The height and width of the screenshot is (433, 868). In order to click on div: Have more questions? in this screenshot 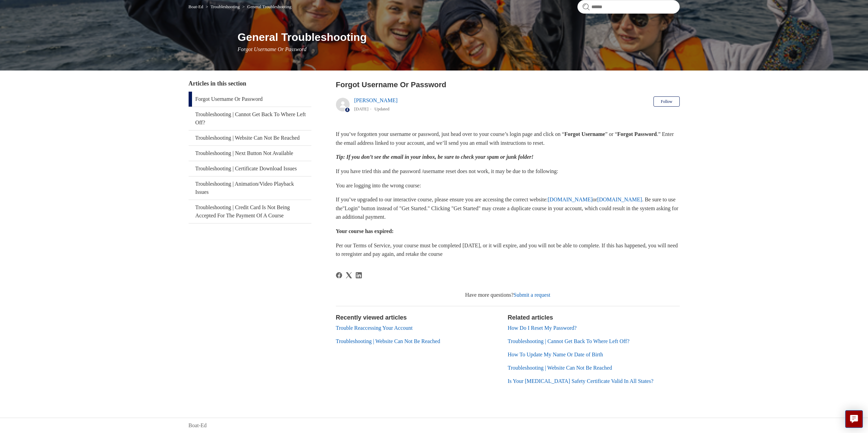, I will do `click(508, 295)`.